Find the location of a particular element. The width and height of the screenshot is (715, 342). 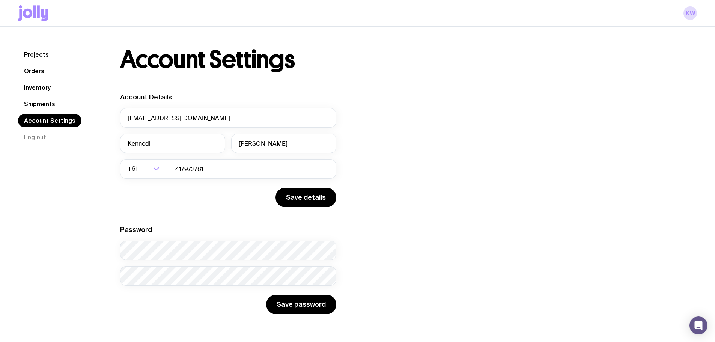

a: Inventory is located at coordinates (37, 87).